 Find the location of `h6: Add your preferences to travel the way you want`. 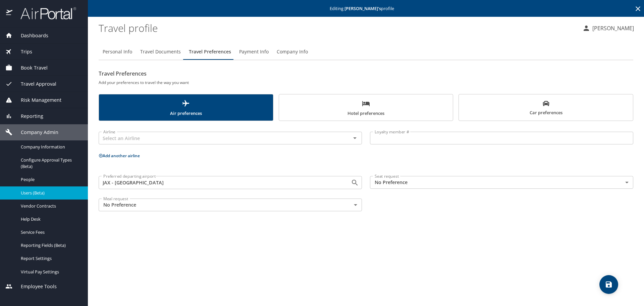

h6: Add your preferences to travel the way you want is located at coordinates (366, 82).